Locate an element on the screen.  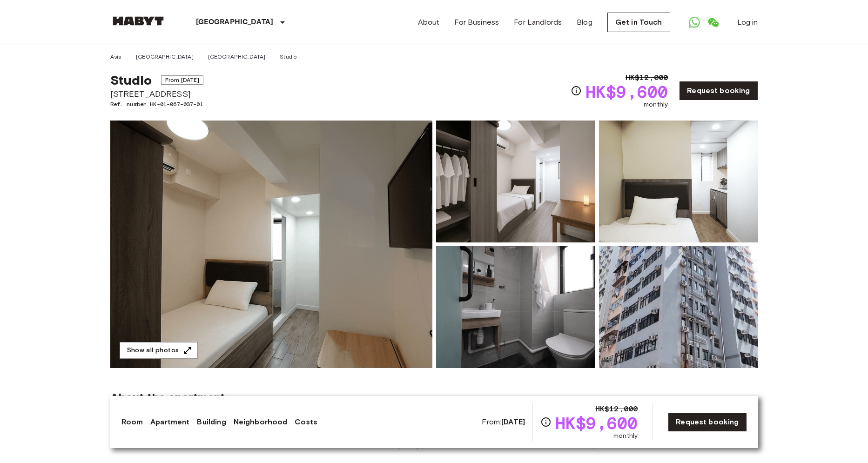
a: Building is located at coordinates (212, 422).